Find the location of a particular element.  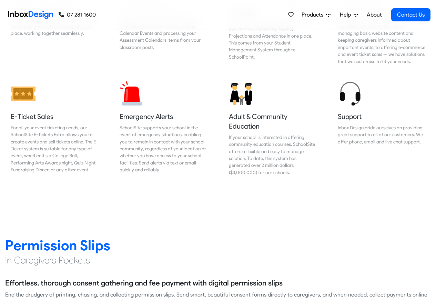

h5: Support is located at coordinates (382, 117).